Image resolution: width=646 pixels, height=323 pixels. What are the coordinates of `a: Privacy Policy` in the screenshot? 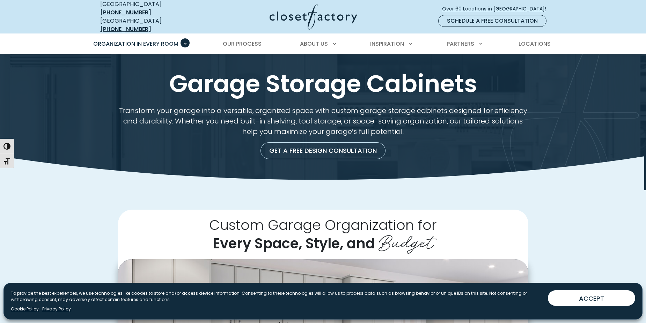 It's located at (57, 309).